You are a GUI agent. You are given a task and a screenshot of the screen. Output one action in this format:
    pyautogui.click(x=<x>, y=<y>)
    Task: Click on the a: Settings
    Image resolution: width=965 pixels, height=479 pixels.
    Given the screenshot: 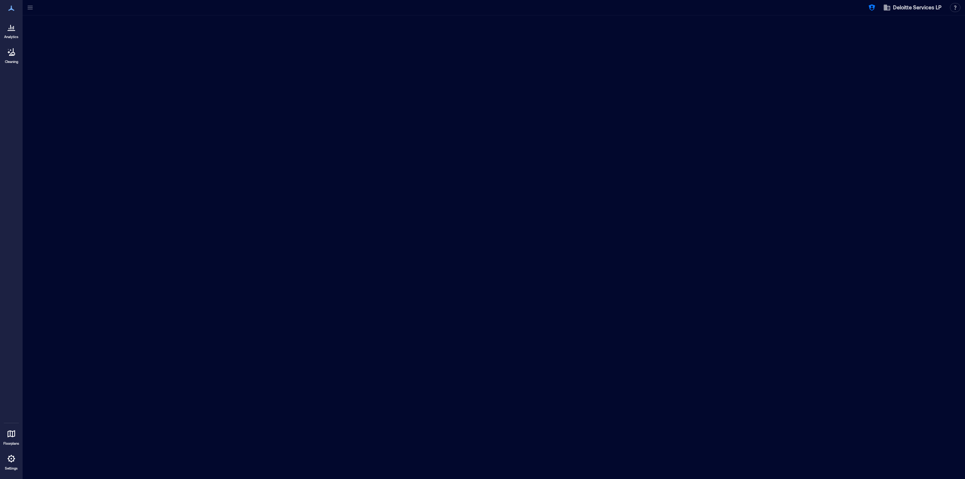 What is the action you would take?
    pyautogui.click(x=11, y=461)
    